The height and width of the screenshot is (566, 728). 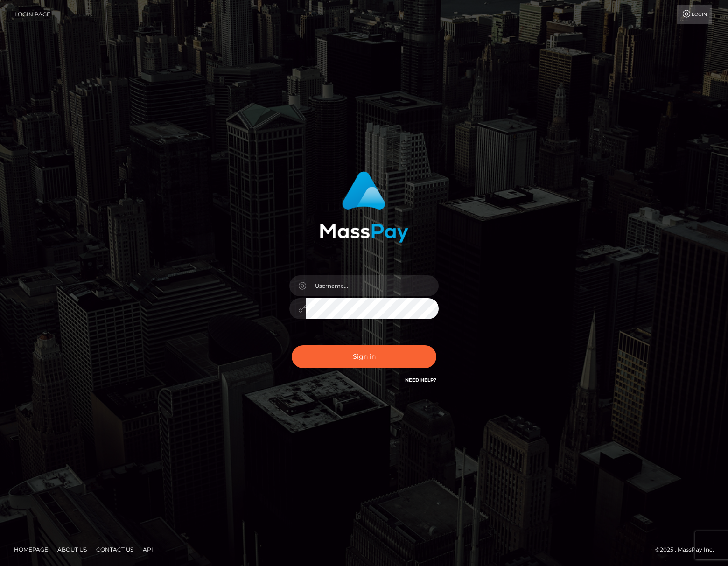 What do you see at coordinates (32, 14) in the screenshot?
I see `a: Login Page` at bounding box center [32, 14].